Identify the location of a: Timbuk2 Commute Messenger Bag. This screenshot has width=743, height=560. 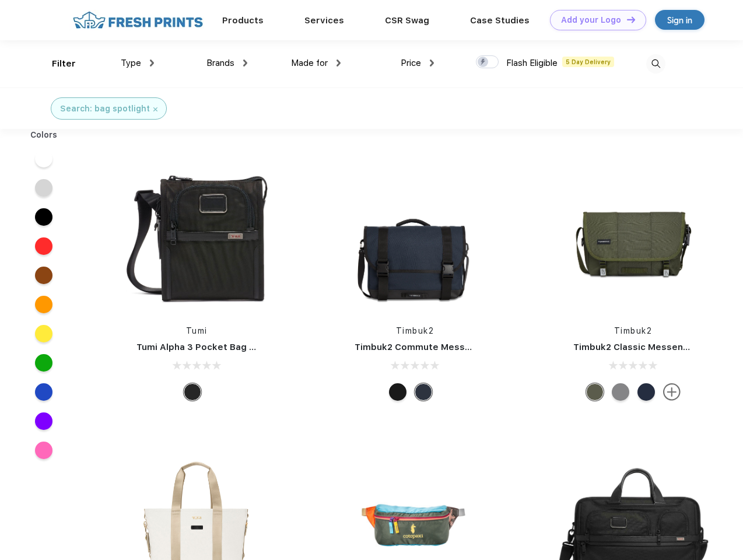
(433, 347).